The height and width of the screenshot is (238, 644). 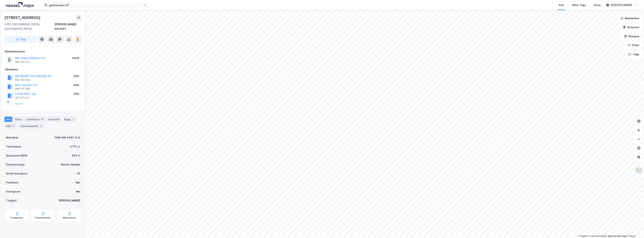 I want to click on div: Bolig, so click(x=597, y=5).